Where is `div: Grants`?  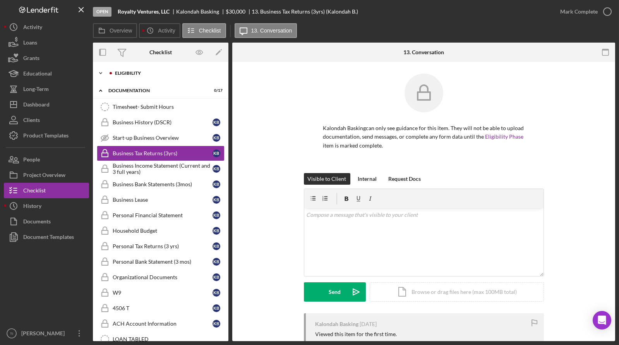
div: Grants is located at coordinates (31, 59).